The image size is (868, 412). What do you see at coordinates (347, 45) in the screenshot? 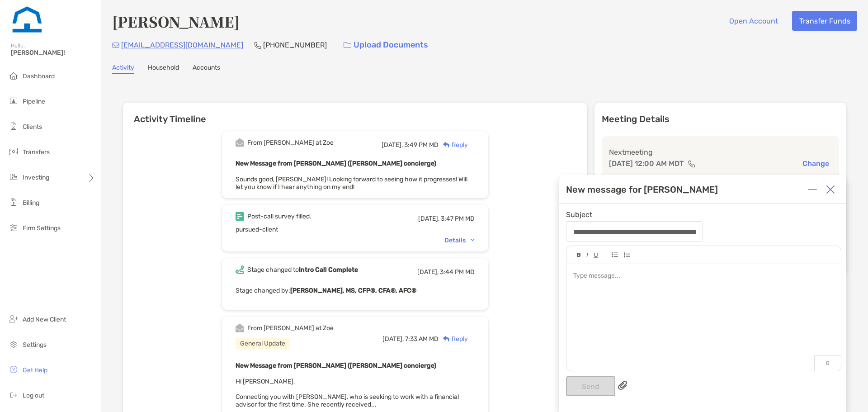
I see `img: button icon` at bounding box center [347, 45].